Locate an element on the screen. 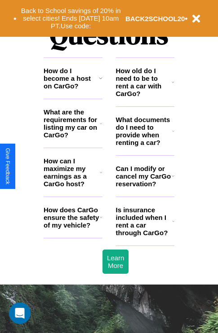 This screenshot has height=333, width=218. h3: How old do I need to be to rent a car with CarGo? is located at coordinates (144, 82).